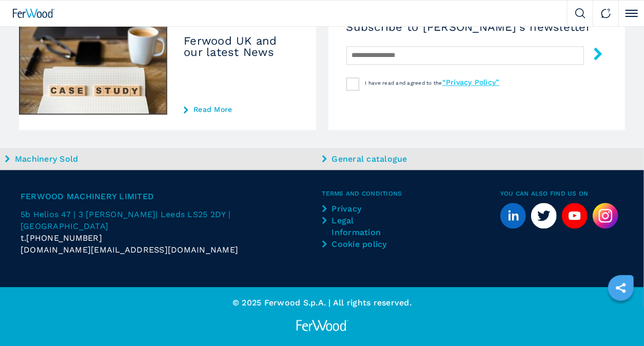 Image resolution: width=644 pixels, height=346 pixels. I want to click on a: sharethis, so click(621, 288).